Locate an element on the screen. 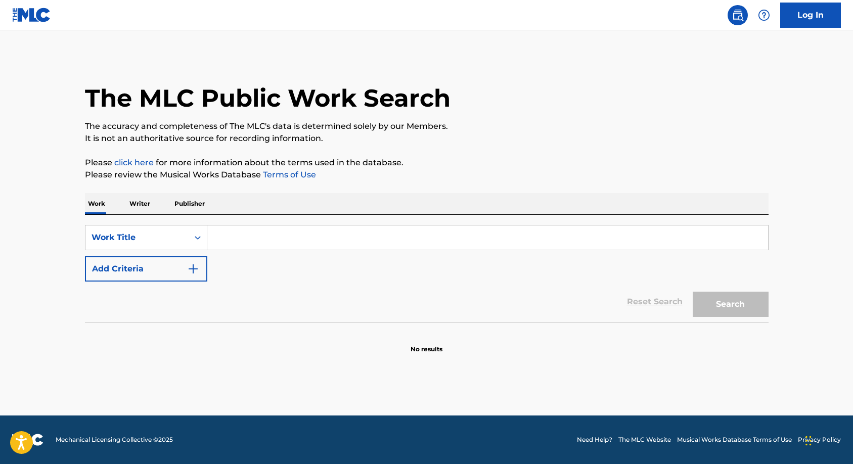 Image resolution: width=853 pixels, height=464 pixels. span: Mechanical Licensing Collective © 2025 is located at coordinates (114, 440).